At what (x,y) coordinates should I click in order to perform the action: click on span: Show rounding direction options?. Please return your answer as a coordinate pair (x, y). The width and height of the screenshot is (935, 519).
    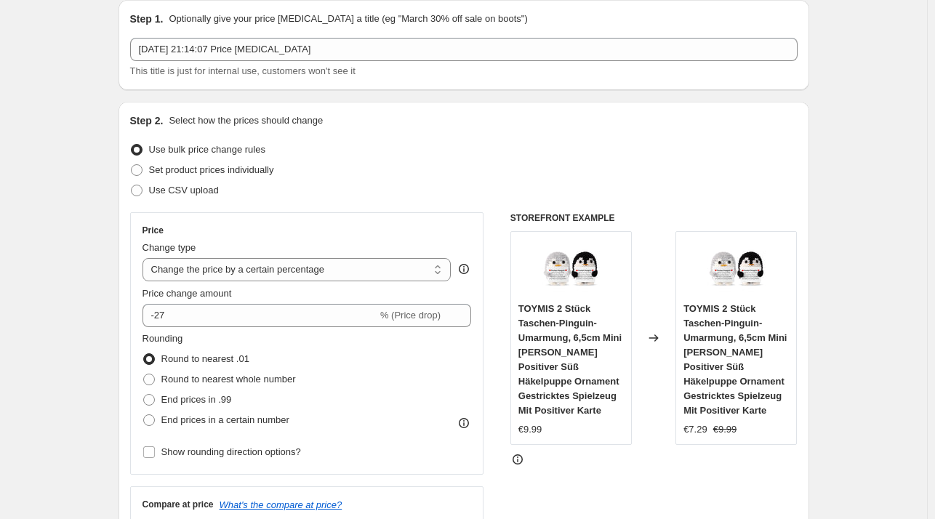
    Looking at the image, I should click on (231, 451).